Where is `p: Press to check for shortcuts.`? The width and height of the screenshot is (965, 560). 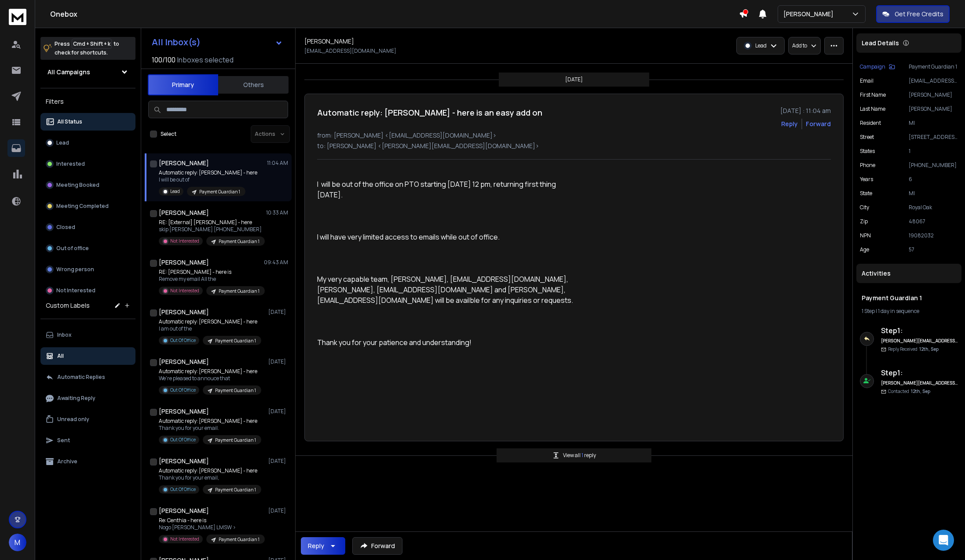 p: Press to check for shortcuts. is located at coordinates (87, 48).